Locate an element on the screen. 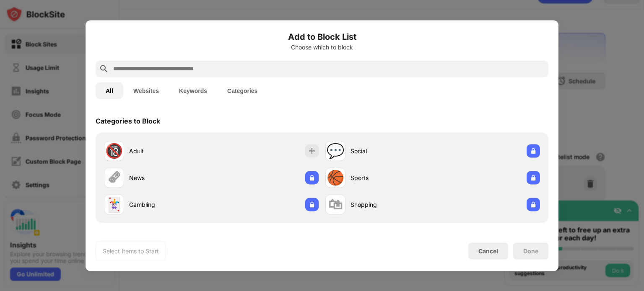 The image size is (644, 291). div: Done is located at coordinates (530, 251).